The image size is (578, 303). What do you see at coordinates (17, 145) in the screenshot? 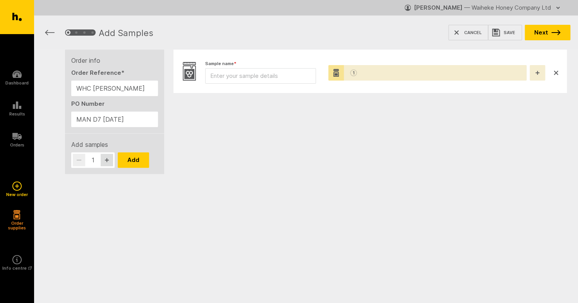
I see `h5: Orders` at bounding box center [17, 145].